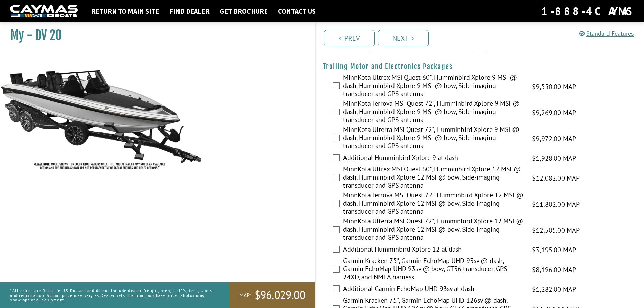 This screenshot has height=308, width=644. What do you see at coordinates (434, 112) in the screenshot?
I see `label: MinnKota Terrova MSI Quest 72", Humminbird Xplore 9 MSI @ dash, Humminbird Xplore 9 MSI @ bow, Si...` at bounding box center [434, 112].